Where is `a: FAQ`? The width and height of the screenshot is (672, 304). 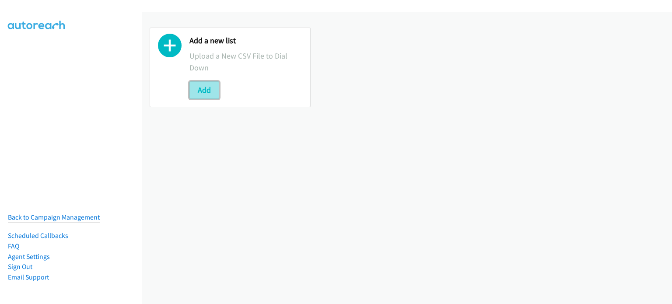
a: FAQ is located at coordinates (14, 246).